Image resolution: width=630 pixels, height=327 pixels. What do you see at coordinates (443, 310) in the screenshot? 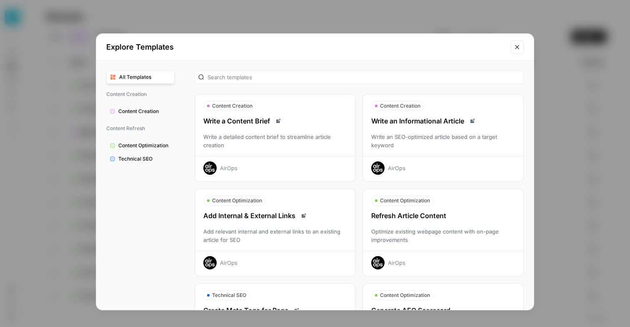
I see `div: Generate AEO Scorecard` at bounding box center [443, 310].